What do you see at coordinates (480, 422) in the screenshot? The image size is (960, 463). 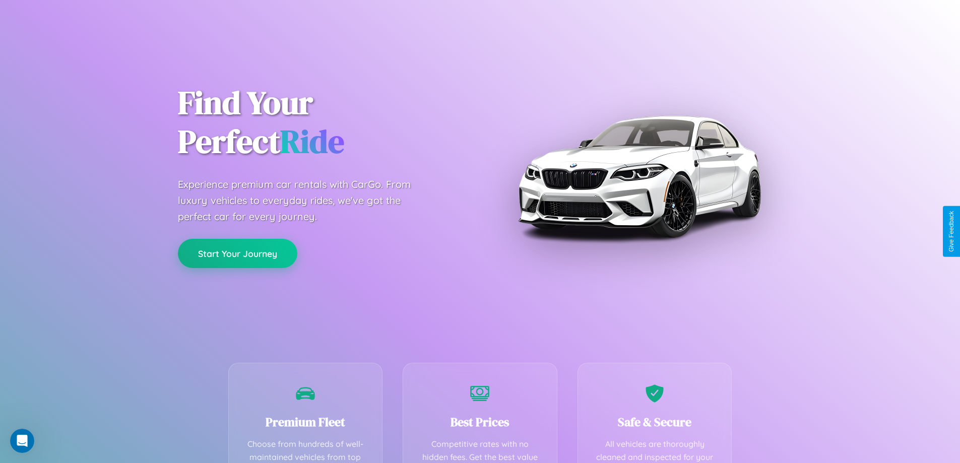 I see `h3: Best Prices` at bounding box center [480, 422].